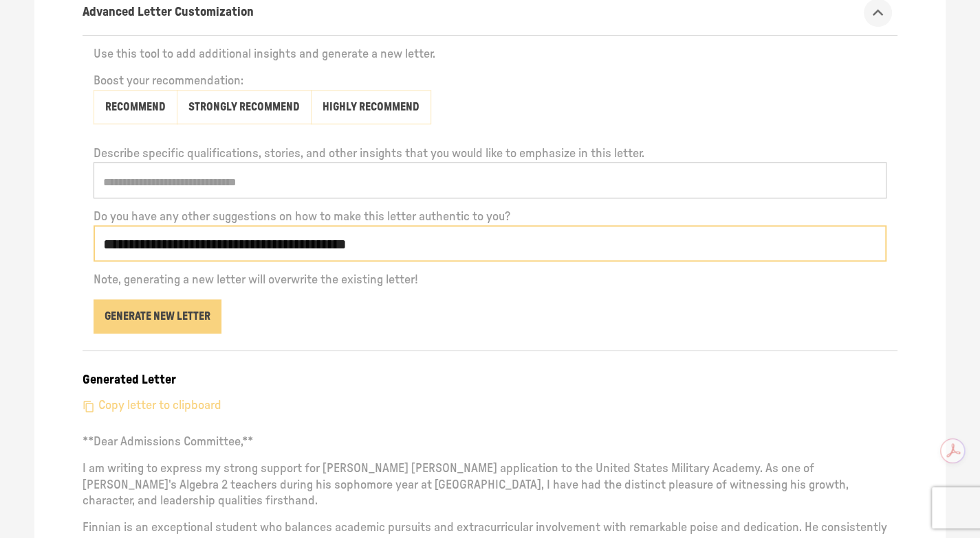  I want to click on p: Use this tool to add additional insights and generate a new letter., so click(490, 55).